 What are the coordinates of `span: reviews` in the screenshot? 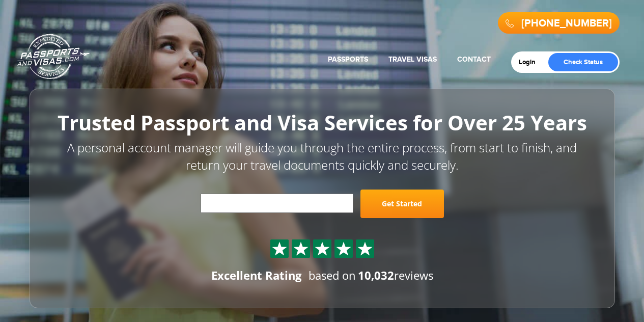 It's located at (395, 275).